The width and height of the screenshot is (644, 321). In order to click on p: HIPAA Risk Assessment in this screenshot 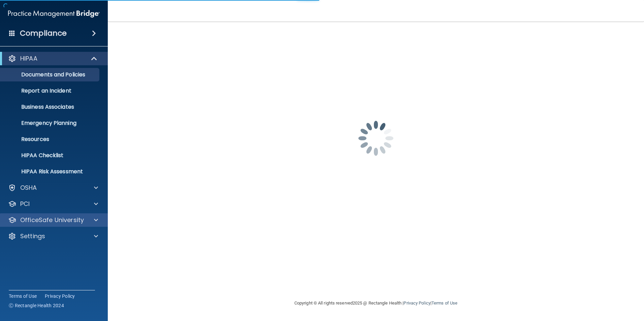, I will do `click(50, 172)`.